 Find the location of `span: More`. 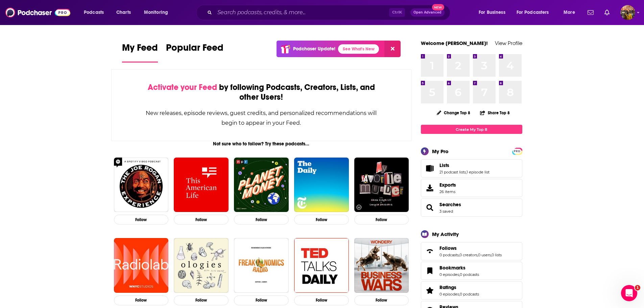

span: More is located at coordinates (569, 13).